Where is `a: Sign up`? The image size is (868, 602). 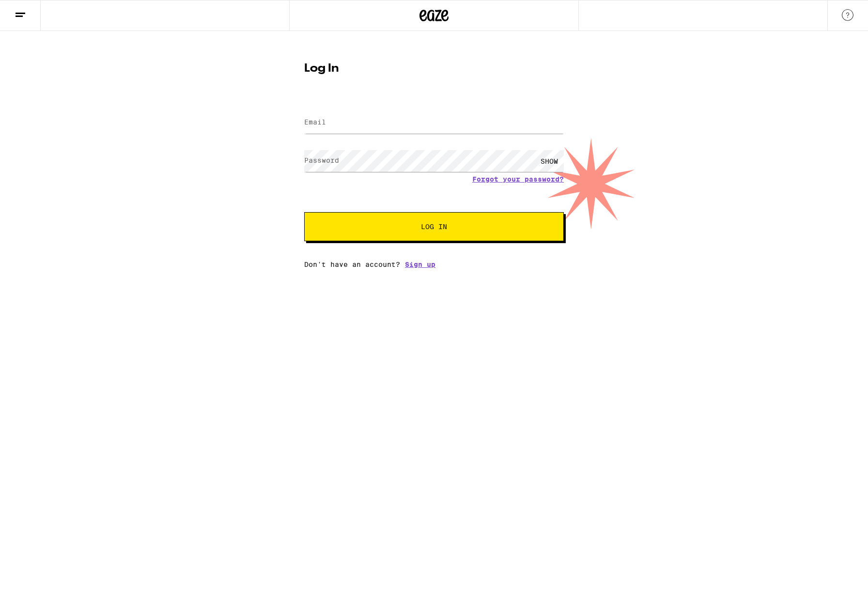 a: Sign up is located at coordinates (420, 264).